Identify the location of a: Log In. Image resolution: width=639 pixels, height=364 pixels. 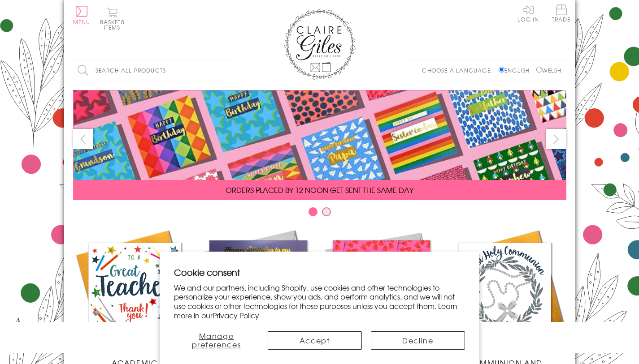
(529, 13).